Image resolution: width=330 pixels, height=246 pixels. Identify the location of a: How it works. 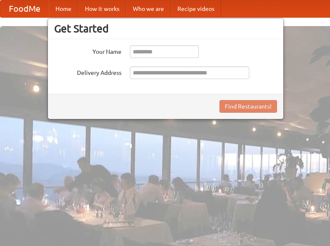
(102, 9).